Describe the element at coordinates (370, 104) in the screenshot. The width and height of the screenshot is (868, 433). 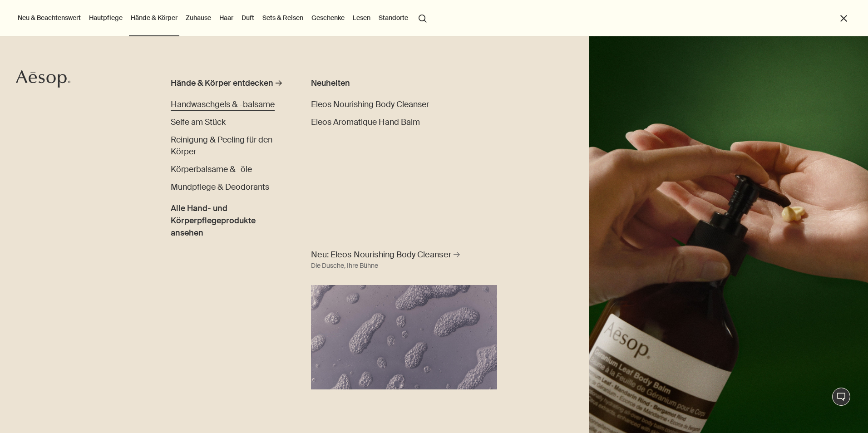
I see `a: Eleos Nourishing Body Cleanser` at that location.